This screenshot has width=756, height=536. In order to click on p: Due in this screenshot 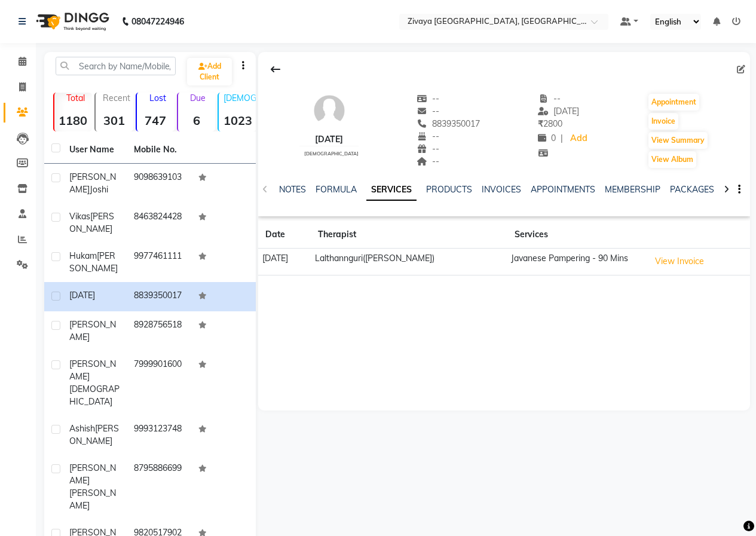, I will do `click(198, 98)`.